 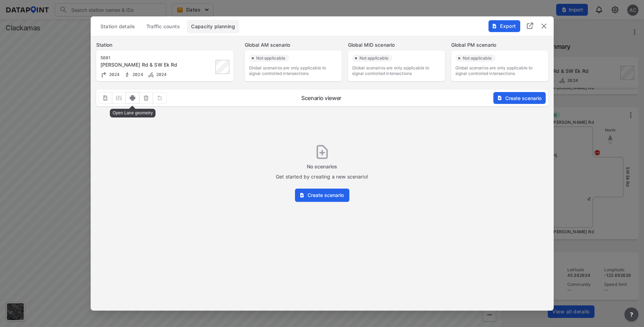 What do you see at coordinates (163, 27) in the screenshot?
I see `span: Traffic counts` at bounding box center [163, 27].